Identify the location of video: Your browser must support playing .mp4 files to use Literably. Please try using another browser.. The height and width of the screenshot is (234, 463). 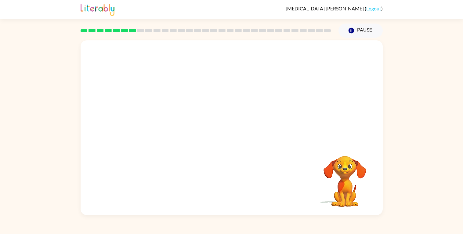
(345, 177).